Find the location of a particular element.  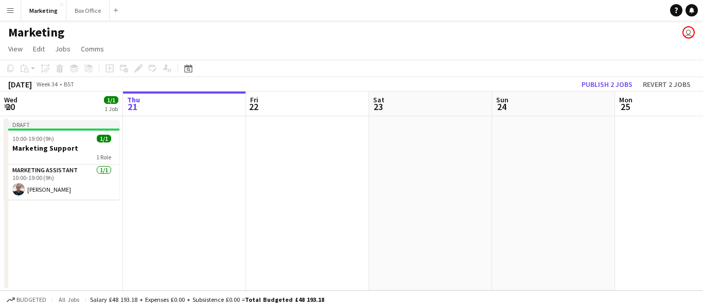

span: Sun is located at coordinates (502, 100).